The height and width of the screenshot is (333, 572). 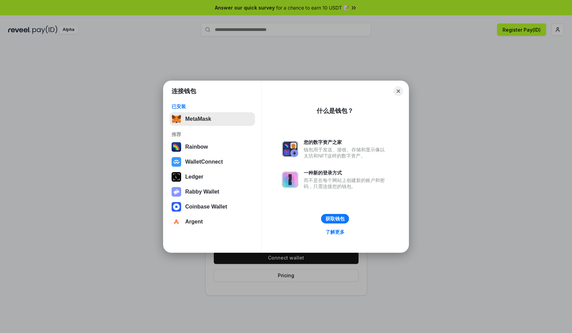 What do you see at coordinates (398, 91) in the screenshot?
I see `button: Close` at bounding box center [398, 91].